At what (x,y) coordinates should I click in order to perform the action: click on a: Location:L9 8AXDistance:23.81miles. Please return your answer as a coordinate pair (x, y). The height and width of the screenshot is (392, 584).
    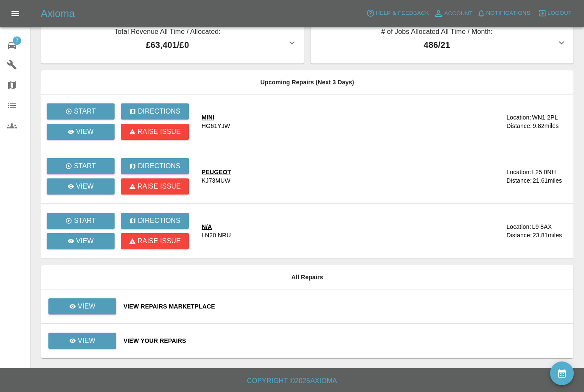
    Looking at the image, I should click on (536, 231).